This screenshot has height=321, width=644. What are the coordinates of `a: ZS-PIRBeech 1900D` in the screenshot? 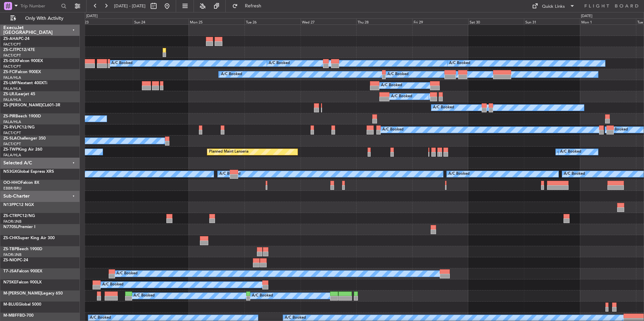 It's located at (22, 116).